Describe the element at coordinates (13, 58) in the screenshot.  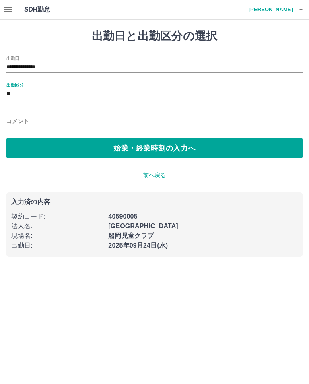
I see `label: 出勤日` at that location.